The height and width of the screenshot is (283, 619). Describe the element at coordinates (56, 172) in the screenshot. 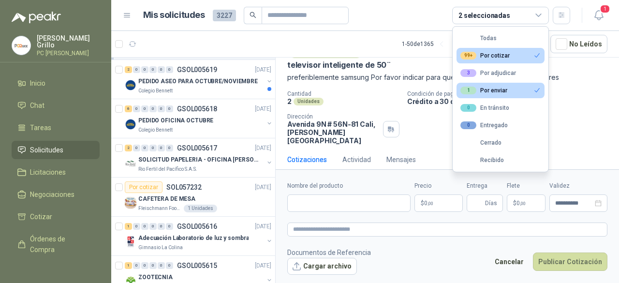

I see `a: Licitaciones` at that location.